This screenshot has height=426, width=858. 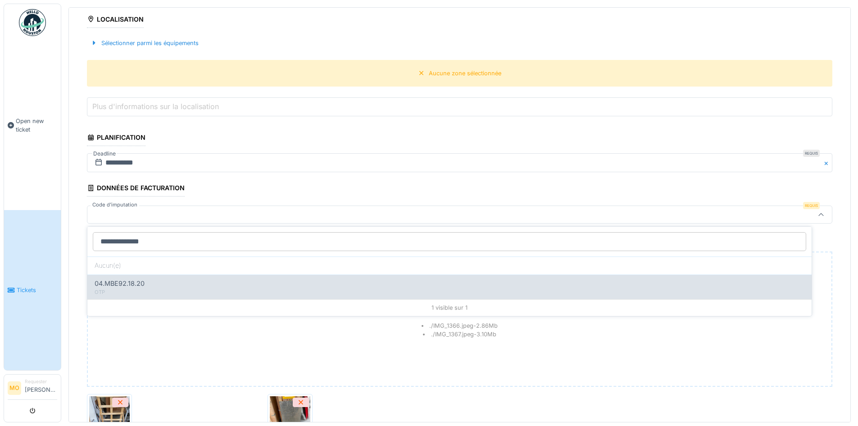 I want to click on div: Aucun(e), so click(x=450, y=265).